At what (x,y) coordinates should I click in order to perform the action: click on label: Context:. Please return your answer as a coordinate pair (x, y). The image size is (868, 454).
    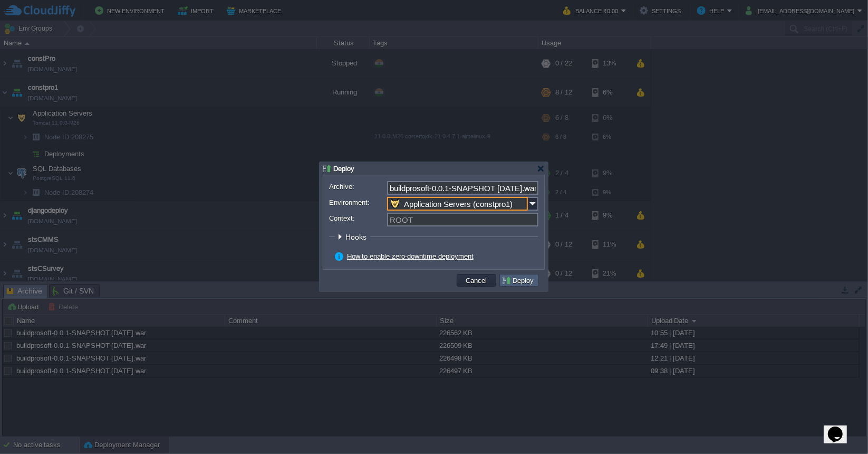
    Looking at the image, I should click on (357, 218).